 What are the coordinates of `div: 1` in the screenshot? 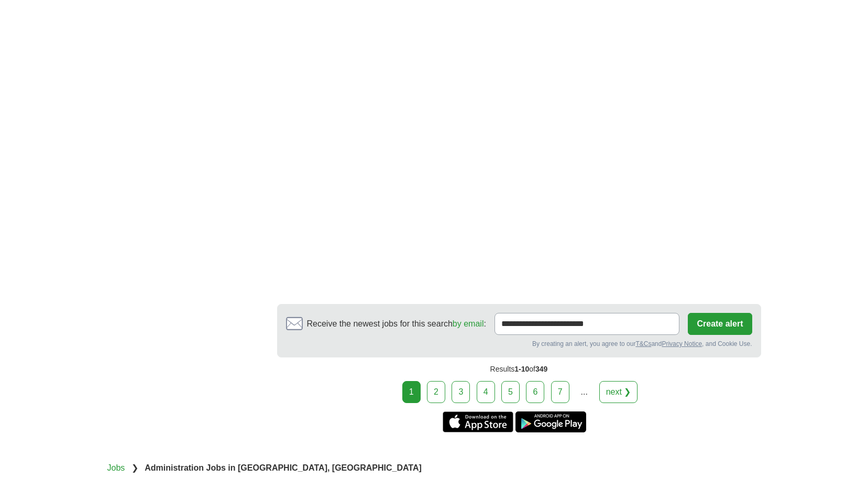 It's located at (411, 392).